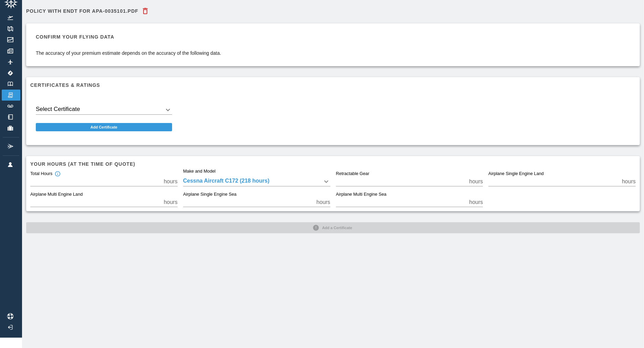  I want to click on label: Retractable Gear, so click(353, 174).